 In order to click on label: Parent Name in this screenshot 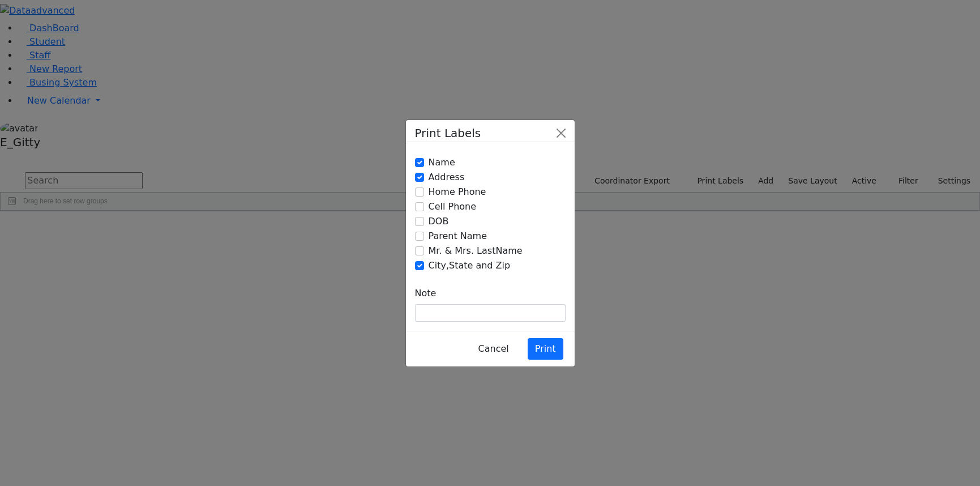, I will do `click(458, 236)`.